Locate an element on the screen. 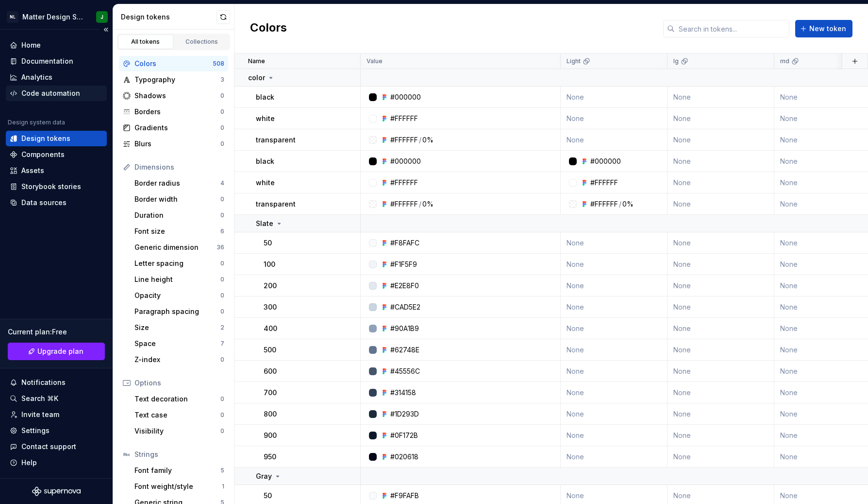  div: Dimensions is located at coordinates (179, 167).